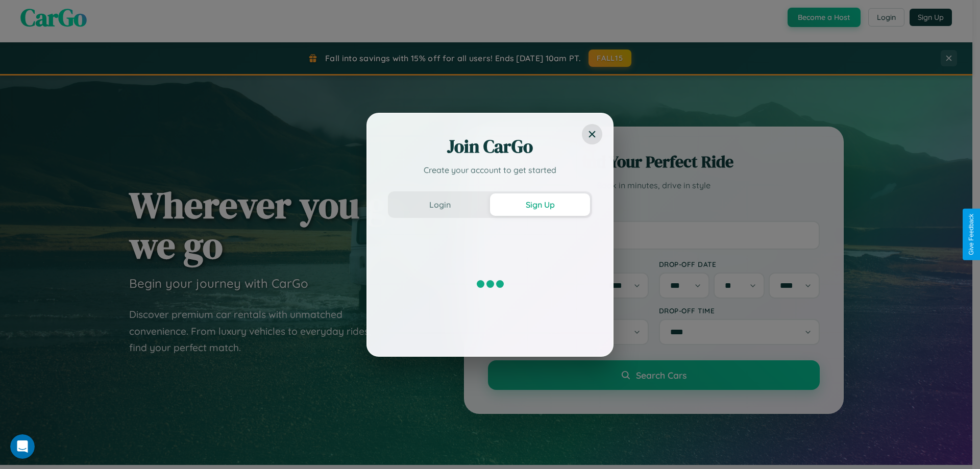 This screenshot has width=980, height=469. Describe the element at coordinates (540, 204) in the screenshot. I see `button: Sign Up` at that location.